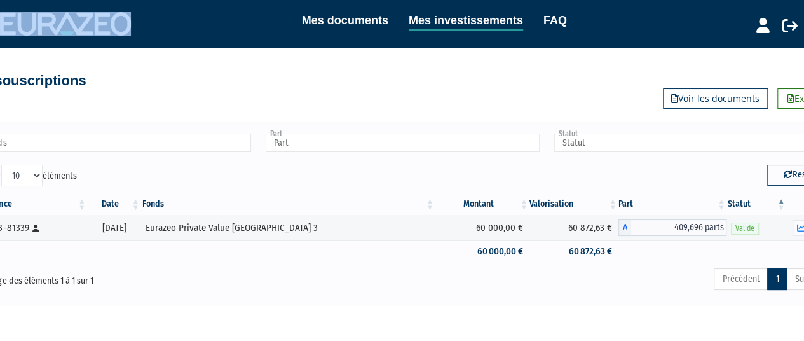 Image resolution: width=804 pixels, height=341 pixels. I want to click on a: 1, so click(777, 279).